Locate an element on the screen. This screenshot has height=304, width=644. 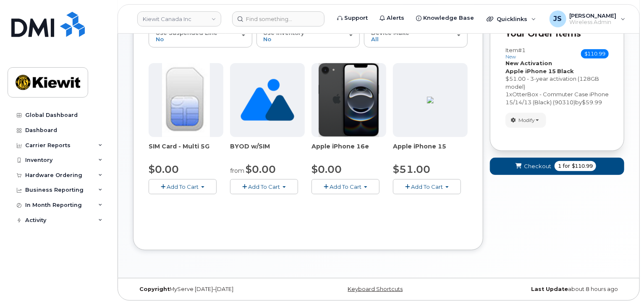
a: Alerts is located at coordinates (392, 18).